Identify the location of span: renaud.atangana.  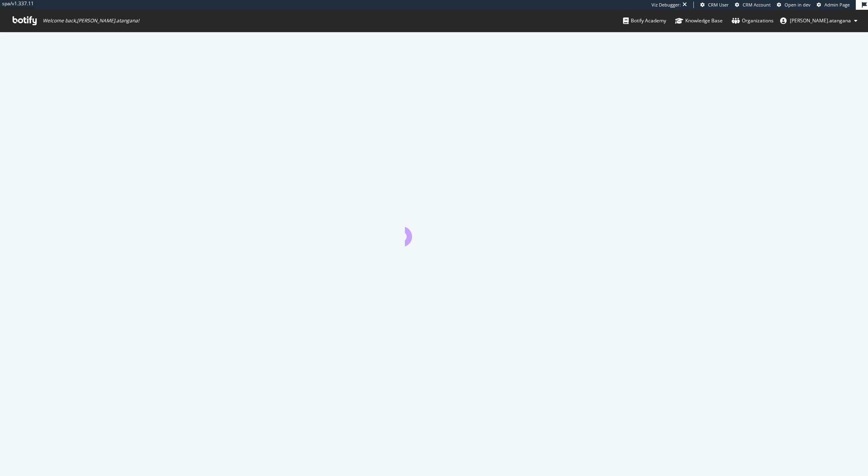
(820, 20).